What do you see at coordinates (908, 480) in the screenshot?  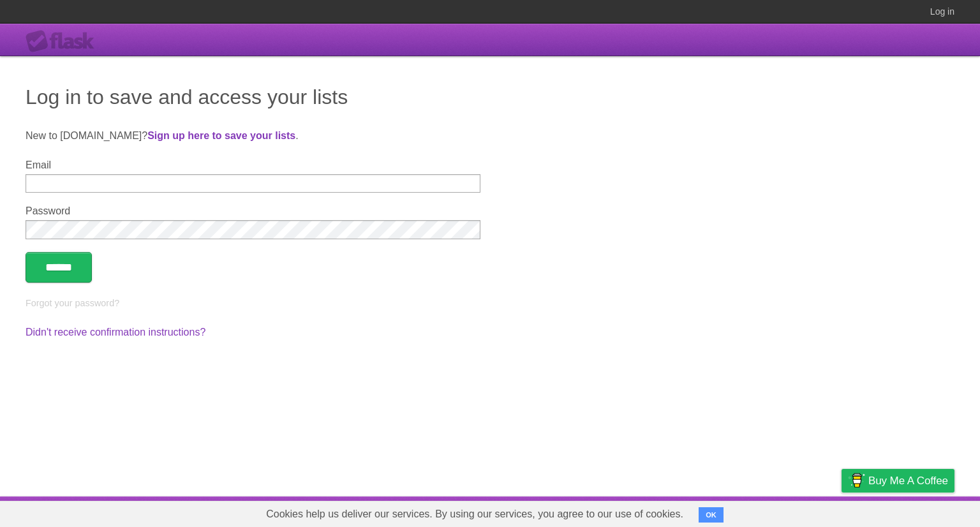 I see `span: Buy me a coffee` at bounding box center [908, 480].